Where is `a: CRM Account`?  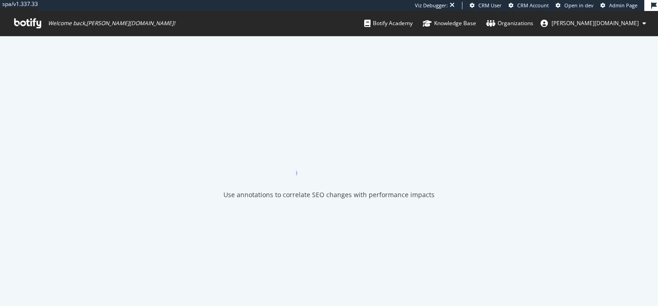 a: CRM Account is located at coordinates (528, 5).